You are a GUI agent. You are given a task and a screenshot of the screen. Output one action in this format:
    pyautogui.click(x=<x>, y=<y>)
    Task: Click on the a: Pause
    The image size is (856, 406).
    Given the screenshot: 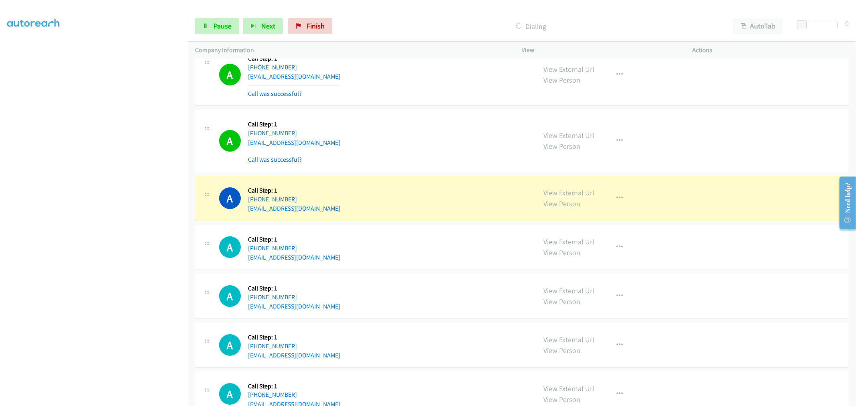 What is the action you would take?
    pyautogui.click(x=217, y=26)
    